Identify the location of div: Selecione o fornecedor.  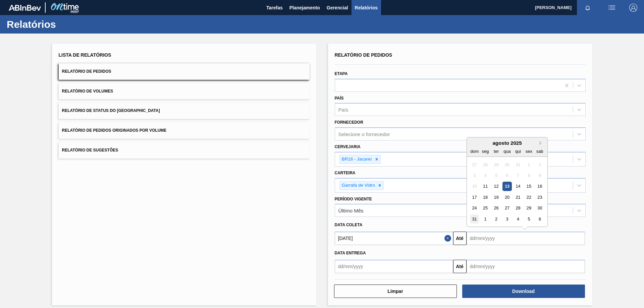
(364, 134).